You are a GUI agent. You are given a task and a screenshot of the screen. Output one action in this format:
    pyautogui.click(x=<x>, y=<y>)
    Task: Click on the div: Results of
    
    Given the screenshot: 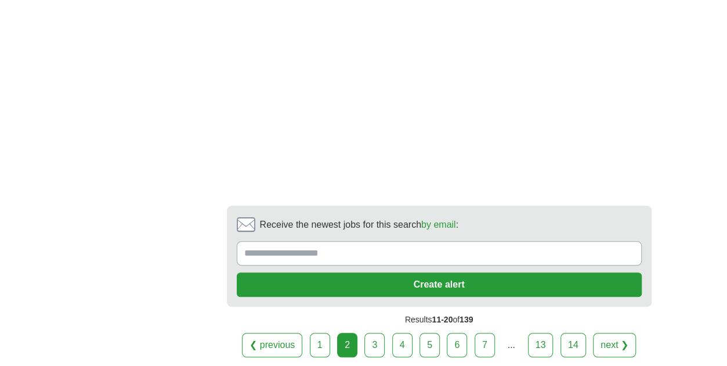 What is the action you would take?
    pyautogui.click(x=439, y=319)
    